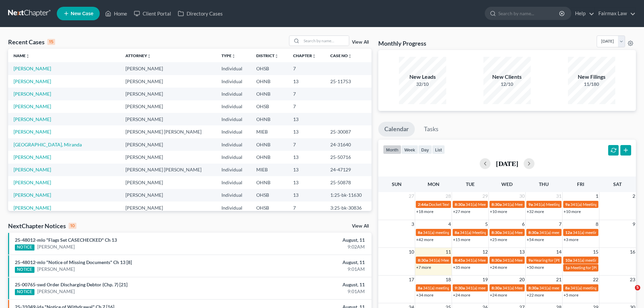  I want to click on div: New Filings, so click(592, 77).